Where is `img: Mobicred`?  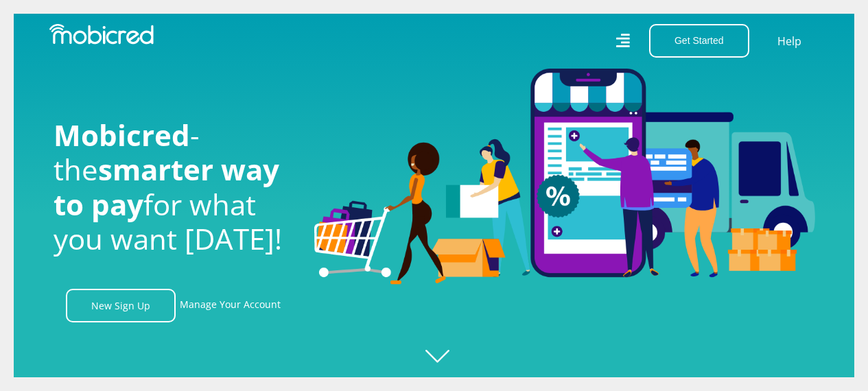
img: Mobicred is located at coordinates (101, 34).